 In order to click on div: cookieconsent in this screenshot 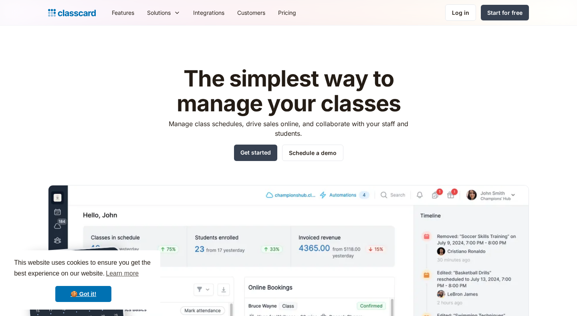, I will do `click(83, 280)`.